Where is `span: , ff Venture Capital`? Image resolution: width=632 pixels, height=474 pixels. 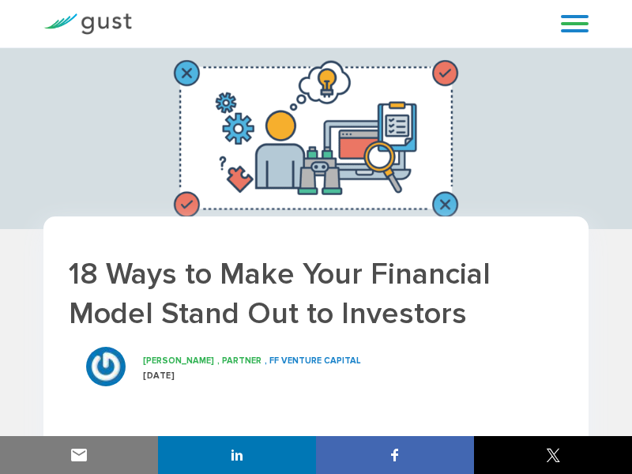
span: , ff Venture Capital is located at coordinates (313, 360).